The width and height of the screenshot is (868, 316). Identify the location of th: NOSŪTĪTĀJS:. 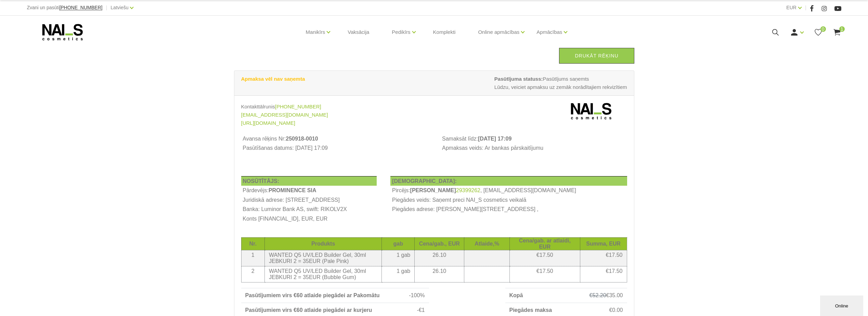
(309, 181).